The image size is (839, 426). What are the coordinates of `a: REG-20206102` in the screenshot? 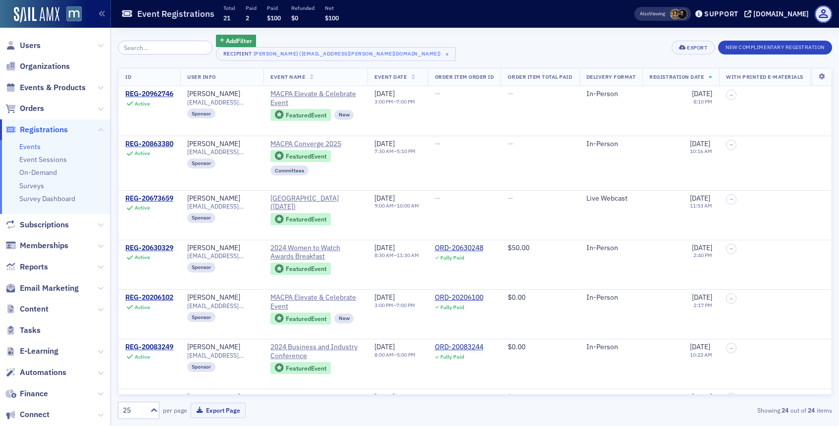 It's located at (149, 298).